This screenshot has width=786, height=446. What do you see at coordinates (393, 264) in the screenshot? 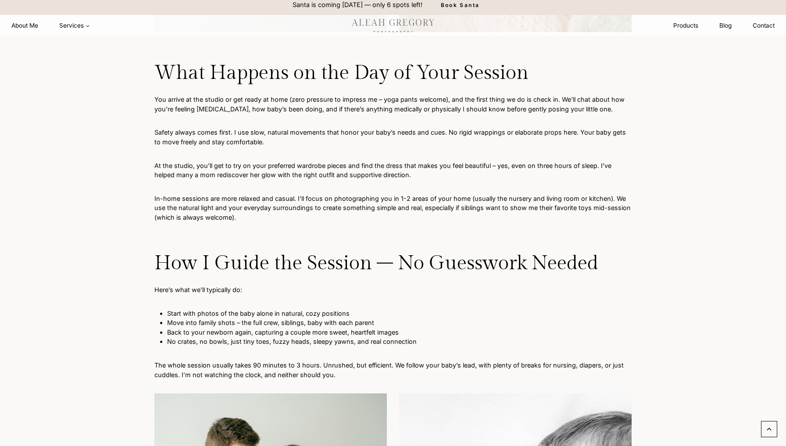
I see `h2: How I Guide the Session – No Guesswork Needed` at bounding box center [393, 264].